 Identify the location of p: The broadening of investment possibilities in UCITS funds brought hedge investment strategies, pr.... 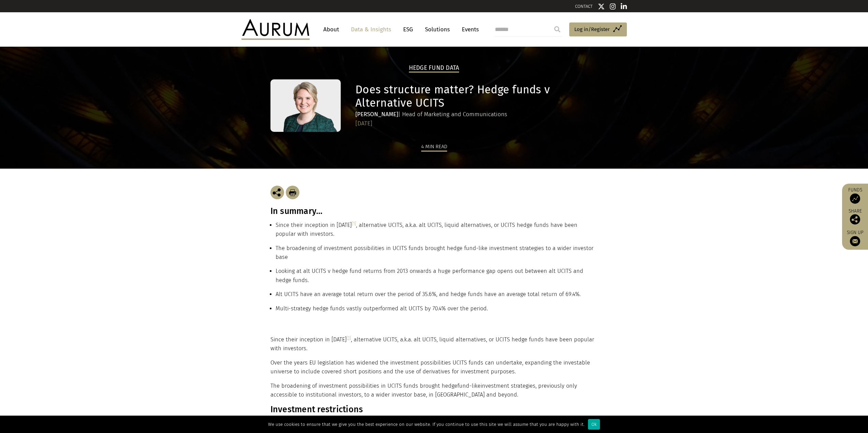
(433, 390).